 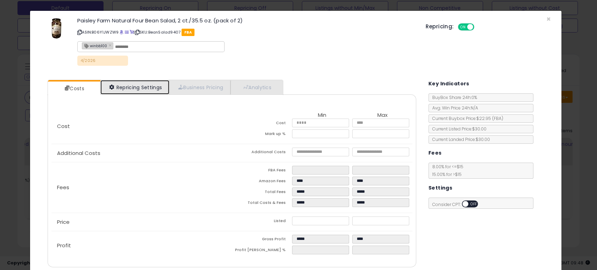 What do you see at coordinates (262, 193) in the screenshot?
I see `td: Total Fees` at bounding box center [262, 193].